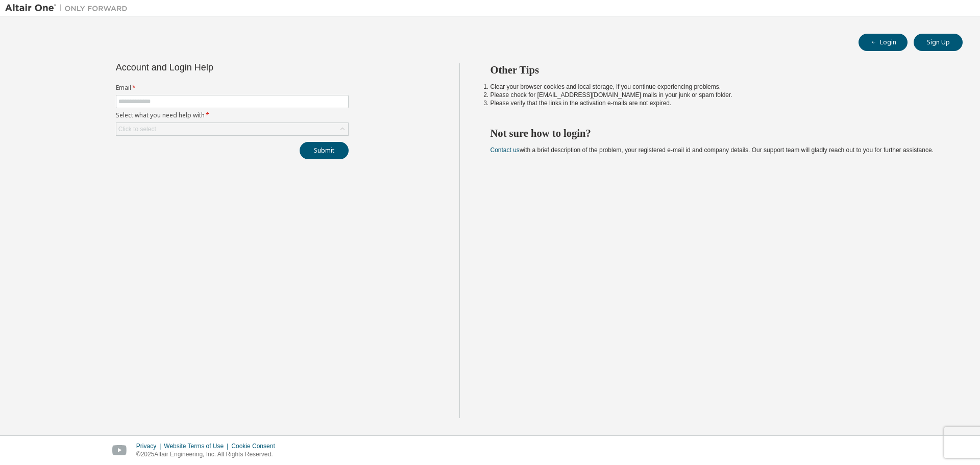 Image resolution: width=980 pixels, height=465 pixels. I want to click on li: Clear your browser cookies and local storage, if you continue experiencing problems., so click(718, 86).